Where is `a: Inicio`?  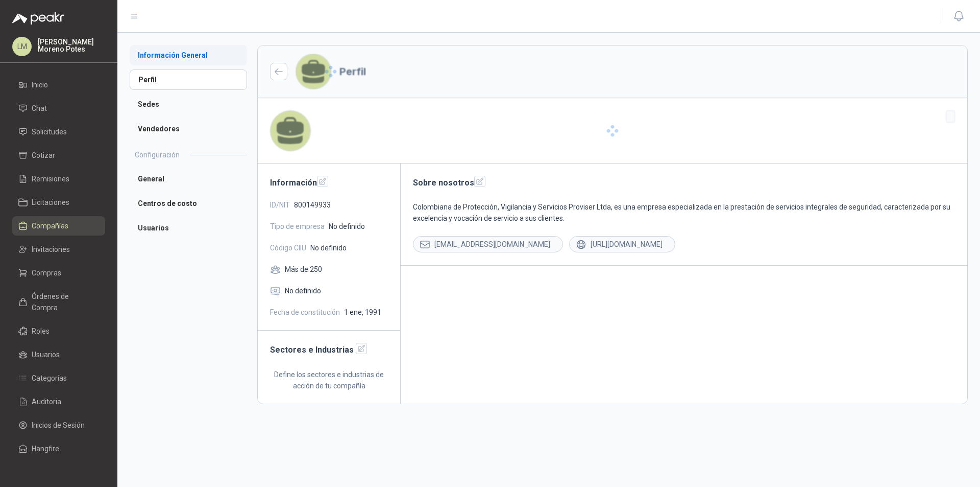
a: Inicio is located at coordinates (58, 85).